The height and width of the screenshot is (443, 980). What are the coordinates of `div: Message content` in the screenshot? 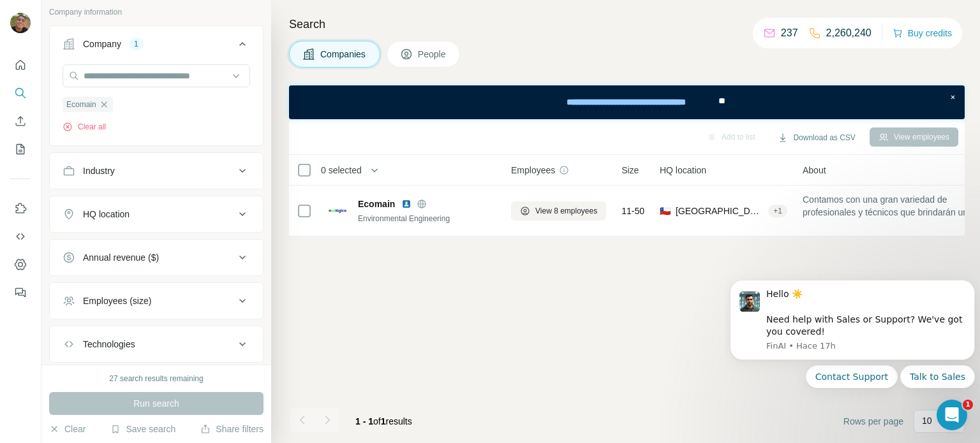 It's located at (141, 48).